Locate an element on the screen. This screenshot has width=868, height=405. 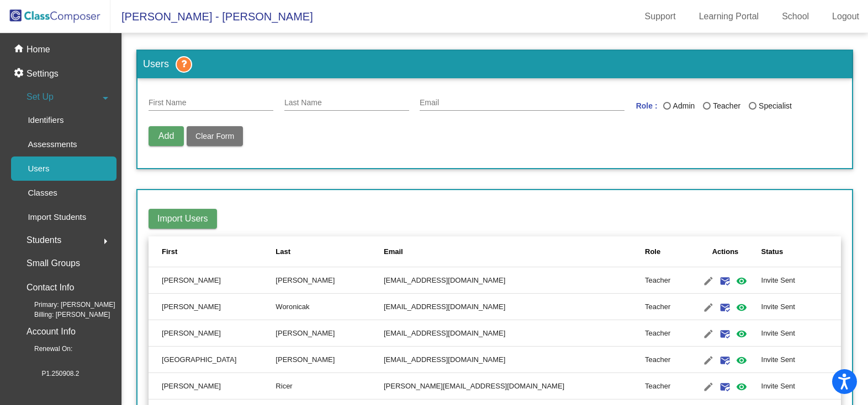
mat-label: Role : is located at coordinates (646, 108).